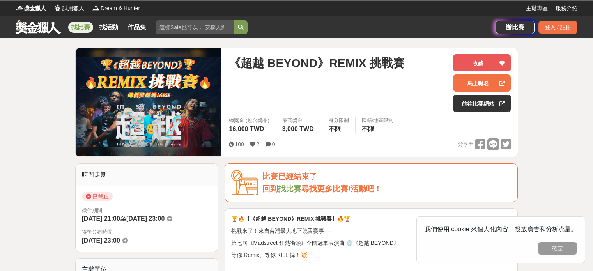  Describe the element at coordinates (371, 255) in the screenshot. I see `p: 等你 Remix、等你 KILL 掉！💥` at that location.